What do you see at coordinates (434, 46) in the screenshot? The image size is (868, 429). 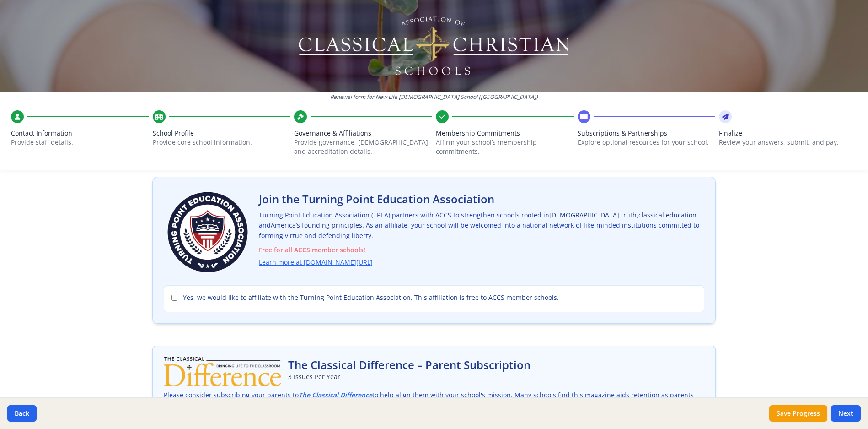 I see `img: Logo` at bounding box center [434, 46].